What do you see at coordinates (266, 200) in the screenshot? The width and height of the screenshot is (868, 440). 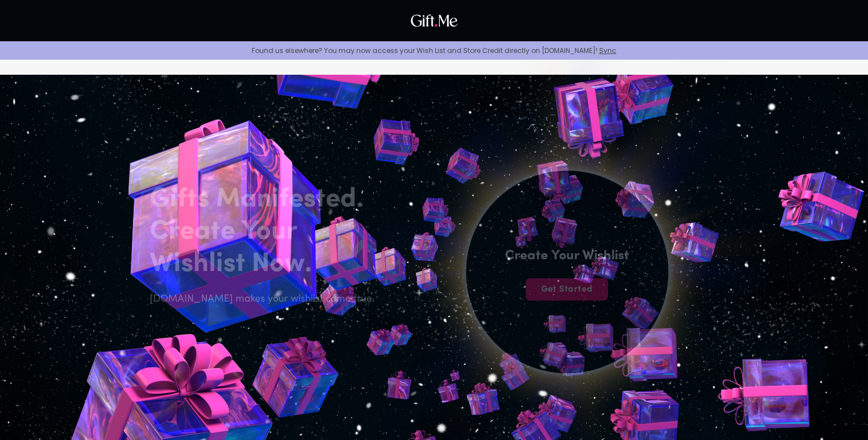 I see `h2: Gifts Manifested.` at bounding box center [266, 200].